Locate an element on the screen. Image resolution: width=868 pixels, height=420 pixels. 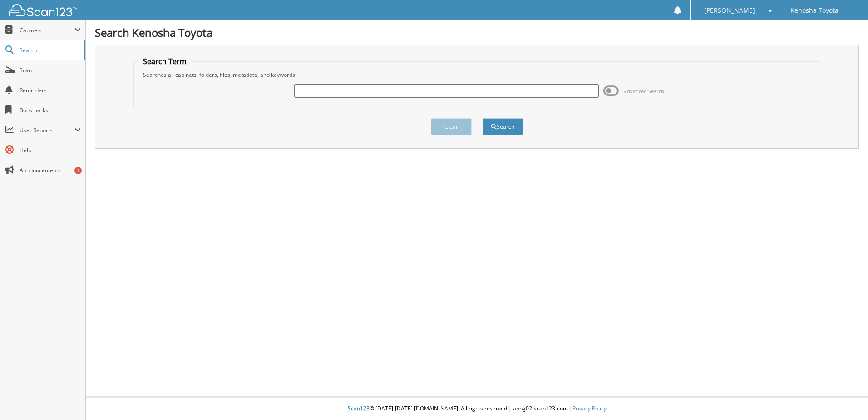
span: Announcements is located at coordinates (50, 170).